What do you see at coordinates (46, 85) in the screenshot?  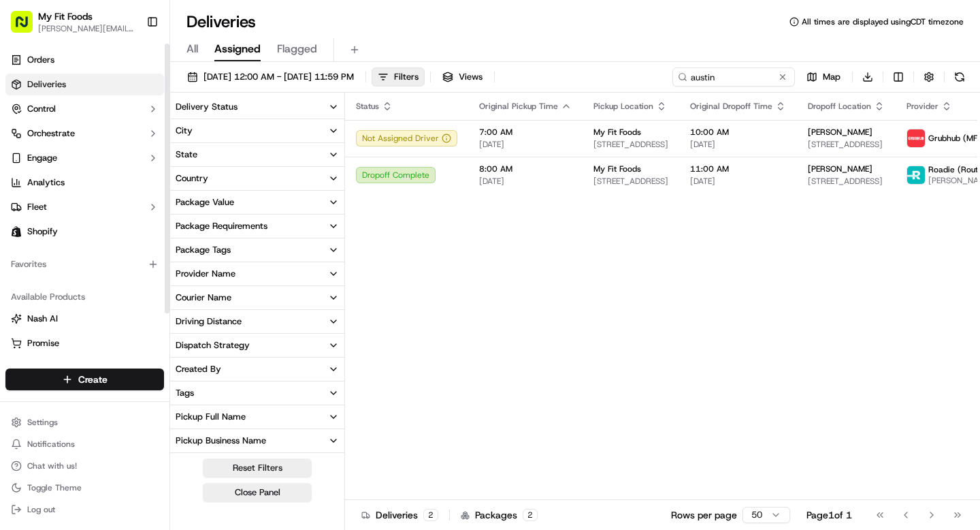 I see `span: Deliveries` at bounding box center [46, 85].